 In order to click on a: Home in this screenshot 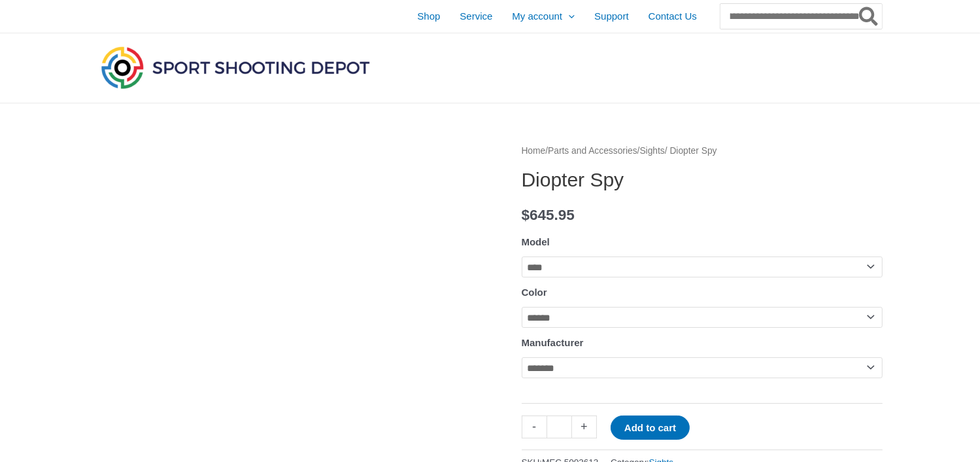, I will do `click(534, 151)`.